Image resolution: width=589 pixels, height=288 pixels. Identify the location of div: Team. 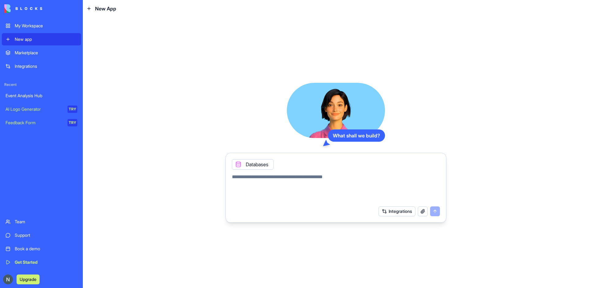
(46, 222).